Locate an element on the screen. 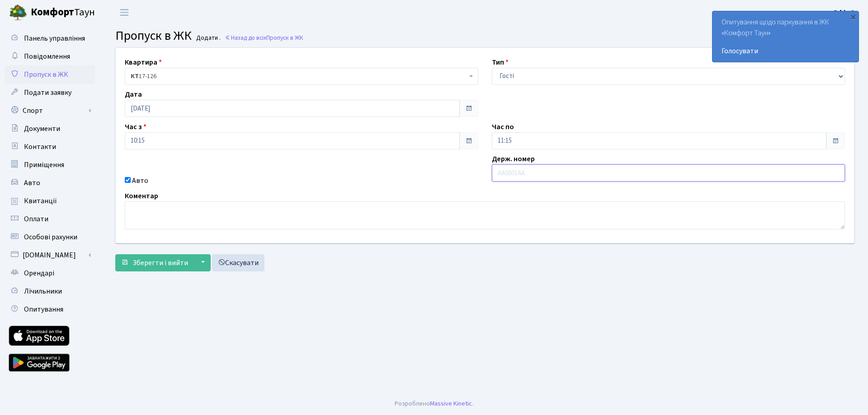 The height and width of the screenshot is (415, 868). a: Повідомлення is located at coordinates (49, 57).